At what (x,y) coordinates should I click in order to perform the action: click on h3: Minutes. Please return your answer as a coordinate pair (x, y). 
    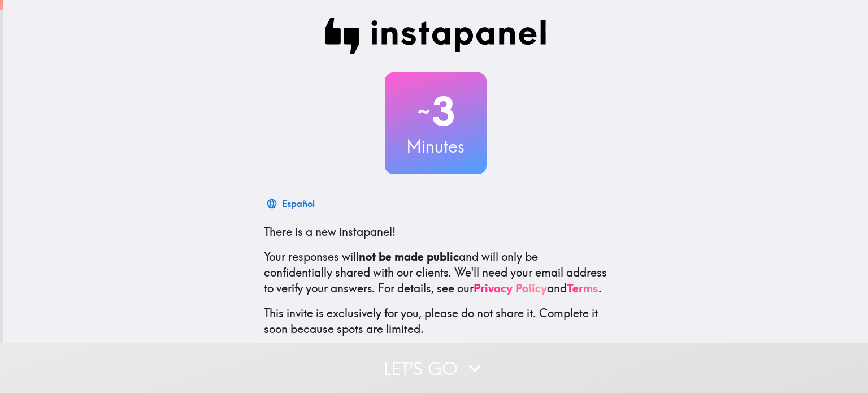
    Looking at the image, I should click on (436, 146).